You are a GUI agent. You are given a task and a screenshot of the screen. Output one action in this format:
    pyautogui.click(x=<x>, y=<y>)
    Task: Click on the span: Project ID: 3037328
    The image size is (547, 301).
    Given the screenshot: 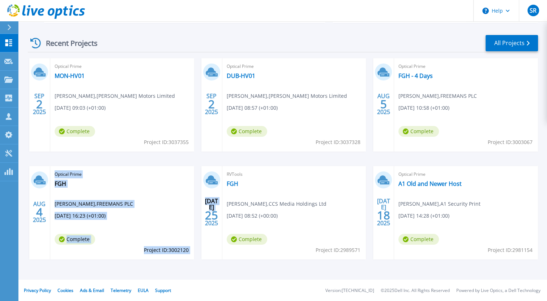 What is the action you would take?
    pyautogui.click(x=338, y=142)
    